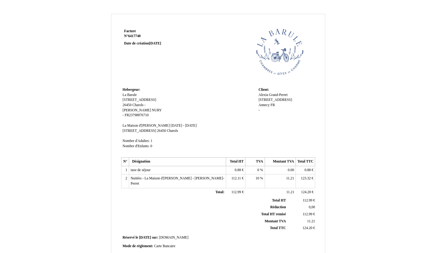 The height and width of the screenshot is (253, 436). What do you see at coordinates (278, 227) in the screenshot?
I see `span: Total TTC` at bounding box center [278, 227].